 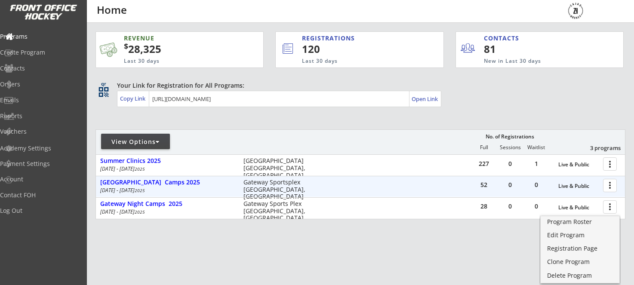 What do you see at coordinates (533, 61) in the screenshot?
I see `div: New in Last 30 days` at bounding box center [533, 61].